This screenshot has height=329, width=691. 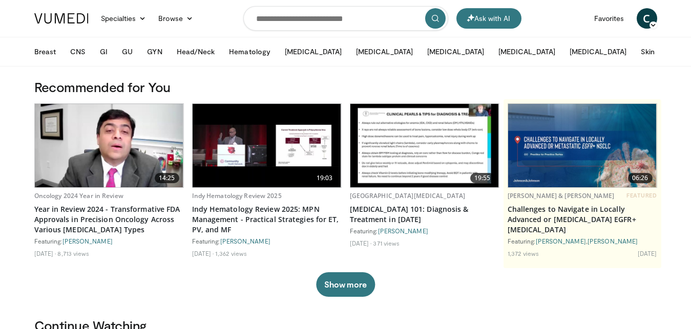 What do you see at coordinates (231, 254) in the screenshot?
I see `li: 1,362 views` at bounding box center [231, 254].